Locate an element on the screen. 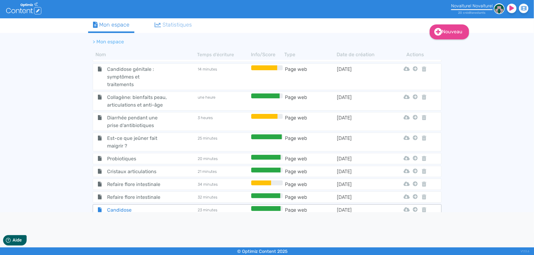 The height and width of the screenshot is (255, 534). span: Cristaux articulations is located at coordinates (137, 172).